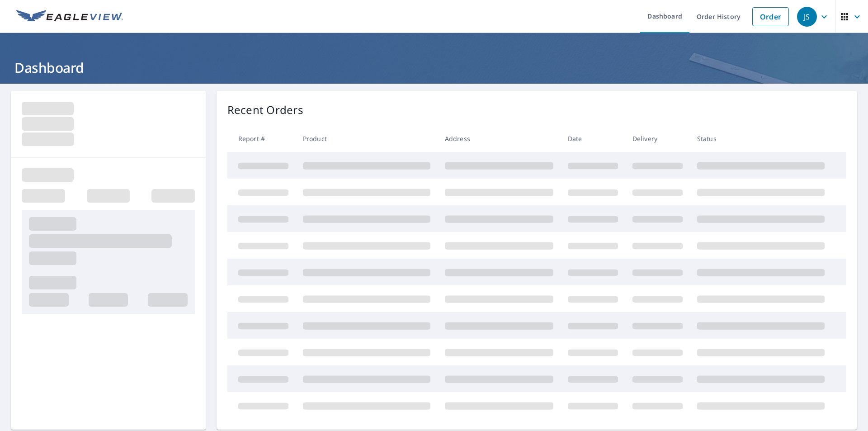 This screenshot has height=431, width=868. I want to click on img: EV Logo, so click(69, 17).